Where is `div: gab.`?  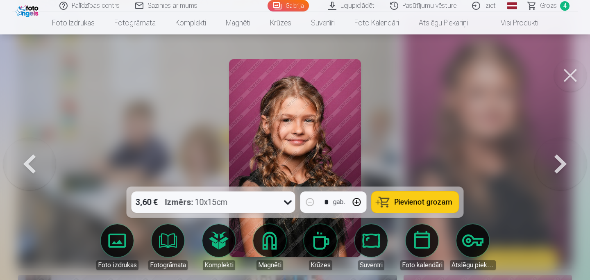 div: gab. is located at coordinates (339, 202).